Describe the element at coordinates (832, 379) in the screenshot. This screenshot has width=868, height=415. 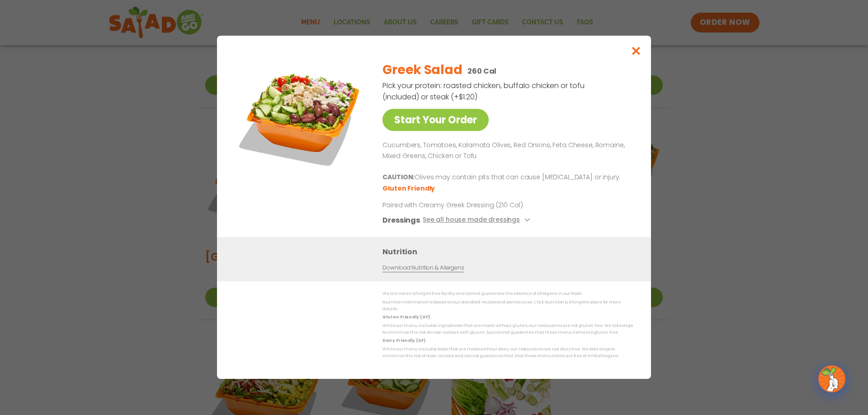
I see `img: wpChatIcon` at that location.